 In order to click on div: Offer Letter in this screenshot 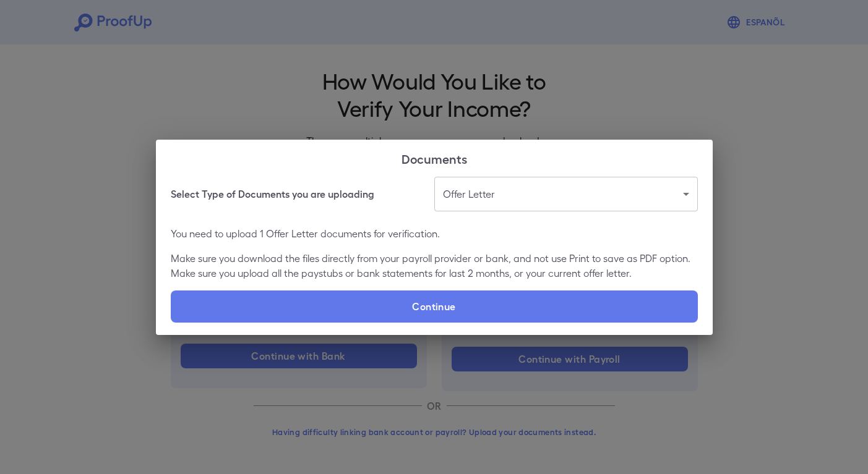, I will do `click(566, 194)`.